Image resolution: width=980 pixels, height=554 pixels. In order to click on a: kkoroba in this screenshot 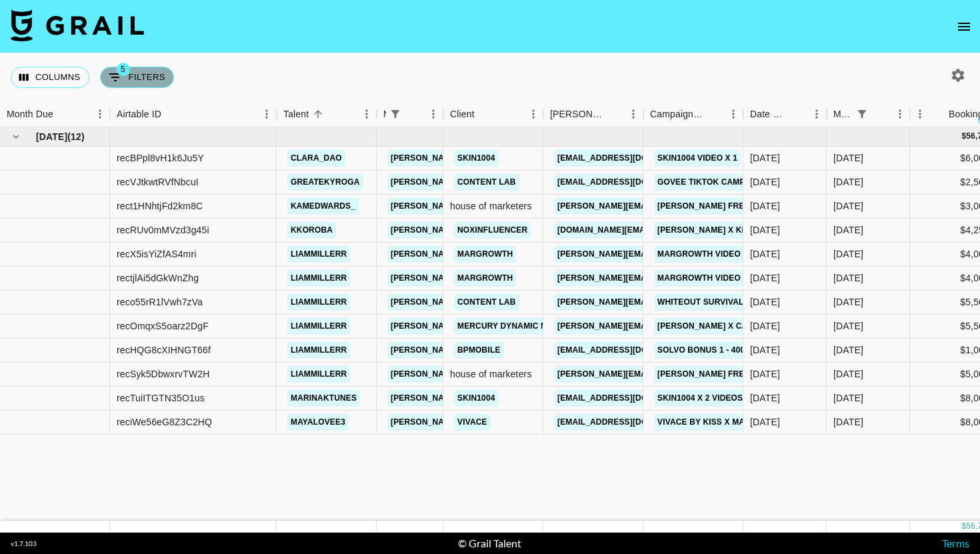, I will do `click(311, 230)`.